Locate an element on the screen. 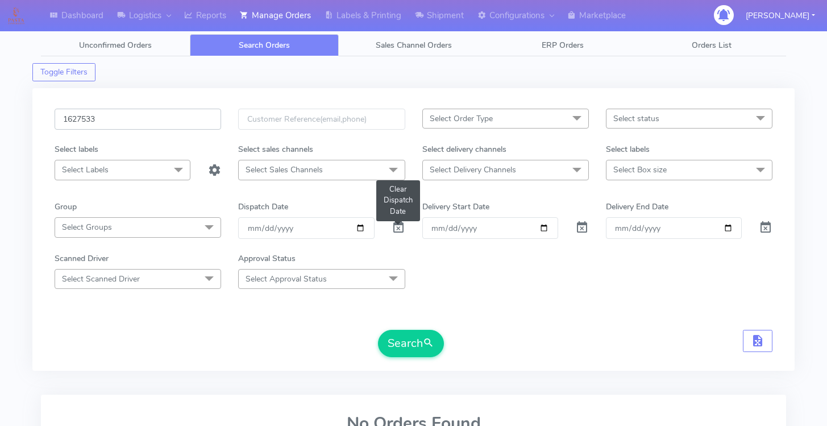  span: Select Labels is located at coordinates (85, 169).